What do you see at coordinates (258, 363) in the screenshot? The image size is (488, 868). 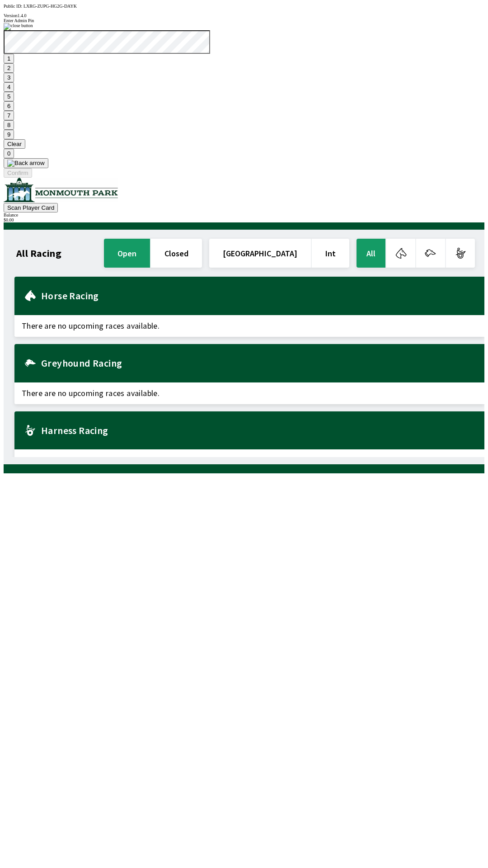 I see `h2: Greyhound Racing` at bounding box center [258, 363].